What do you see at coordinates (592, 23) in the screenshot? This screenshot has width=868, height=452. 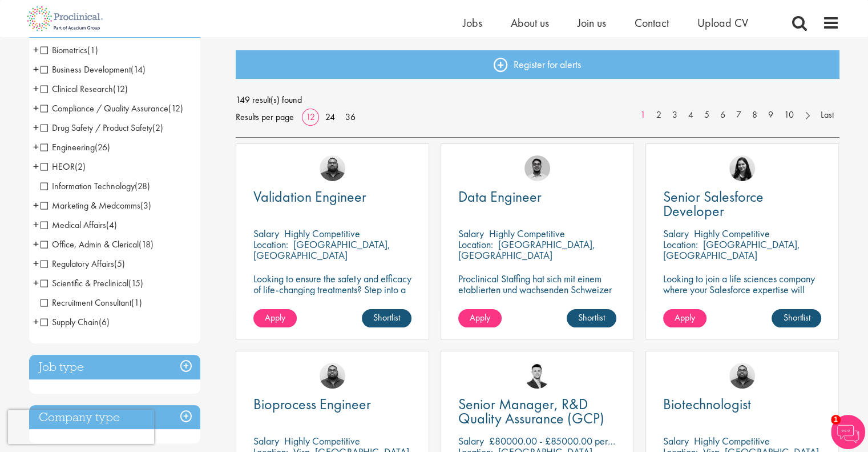 I see `a: Join us` at bounding box center [592, 23].